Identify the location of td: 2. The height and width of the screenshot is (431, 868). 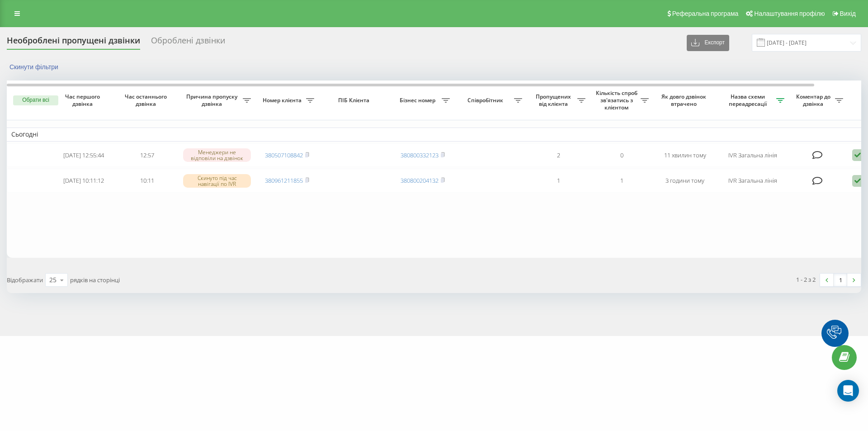
(558, 155).